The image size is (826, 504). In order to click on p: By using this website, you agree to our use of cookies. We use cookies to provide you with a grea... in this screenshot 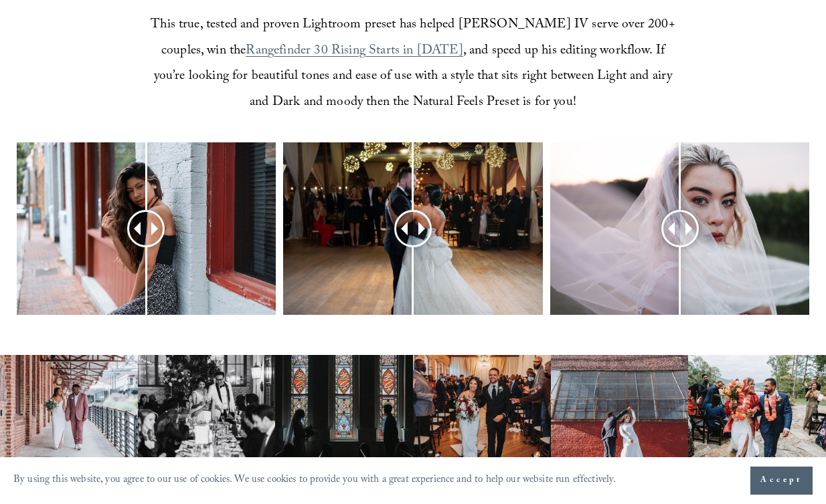, I will do `click(314, 481)`.